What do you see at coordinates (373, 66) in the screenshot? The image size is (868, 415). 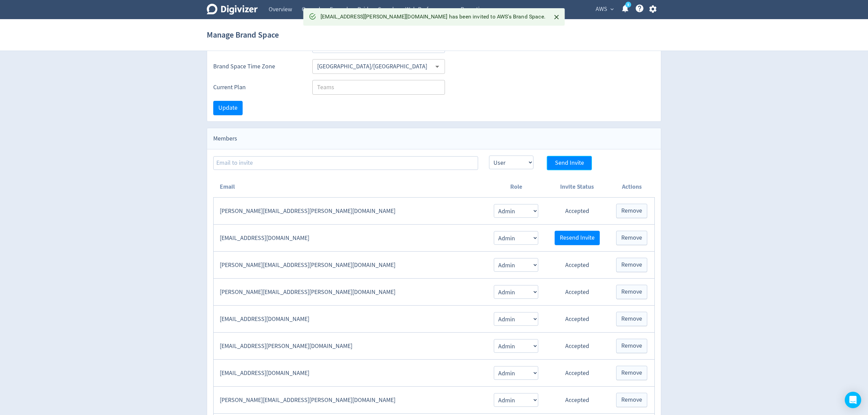 I see `input: Select Timezone` at bounding box center [373, 66].